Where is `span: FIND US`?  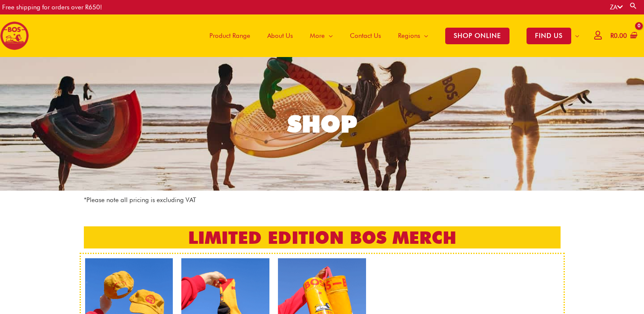
span: FIND US is located at coordinates (548, 36).